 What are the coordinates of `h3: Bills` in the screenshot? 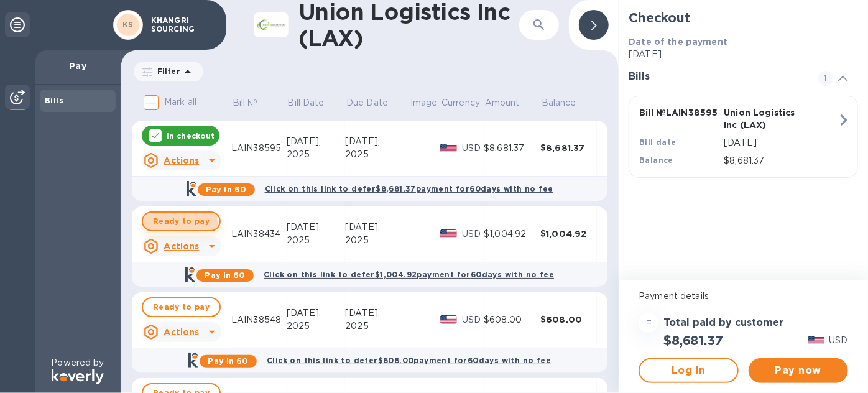 It's located at (715, 76).